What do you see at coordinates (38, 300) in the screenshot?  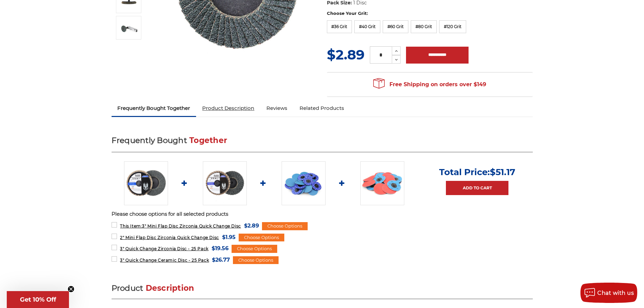 I see `span: Get 10% Off` at bounding box center [38, 300].